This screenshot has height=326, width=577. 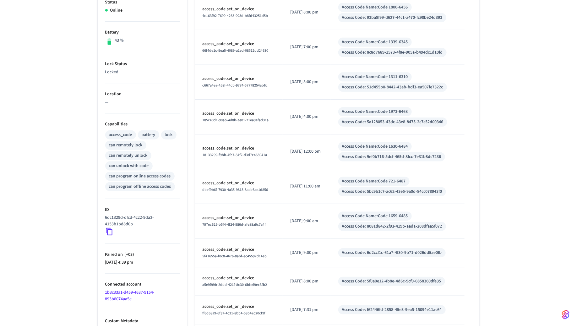 I want to click on span: 18133299-f9bb-4fc7-84f2-d3d7c465041a, so click(x=235, y=155).